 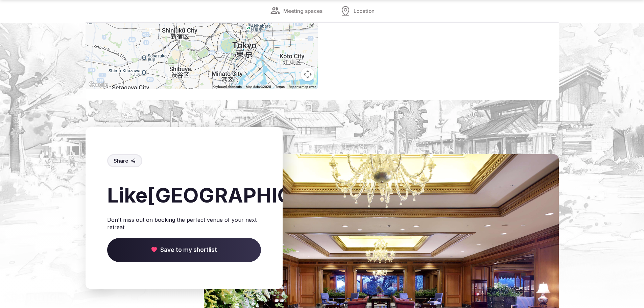 I want to click on button: Map camera controls, so click(x=308, y=74).